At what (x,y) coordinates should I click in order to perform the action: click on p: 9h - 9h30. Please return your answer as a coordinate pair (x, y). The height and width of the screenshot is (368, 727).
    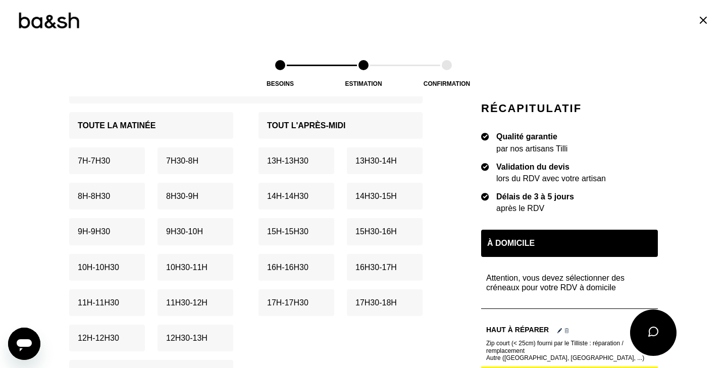
    Looking at the image, I should click on (94, 231).